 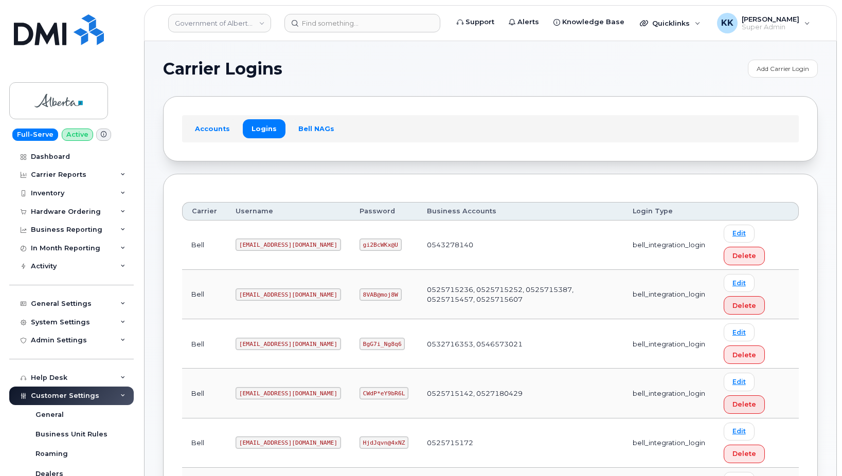 What do you see at coordinates (381, 295) in the screenshot?
I see `code: 8VAB@moj8W` at bounding box center [381, 295].